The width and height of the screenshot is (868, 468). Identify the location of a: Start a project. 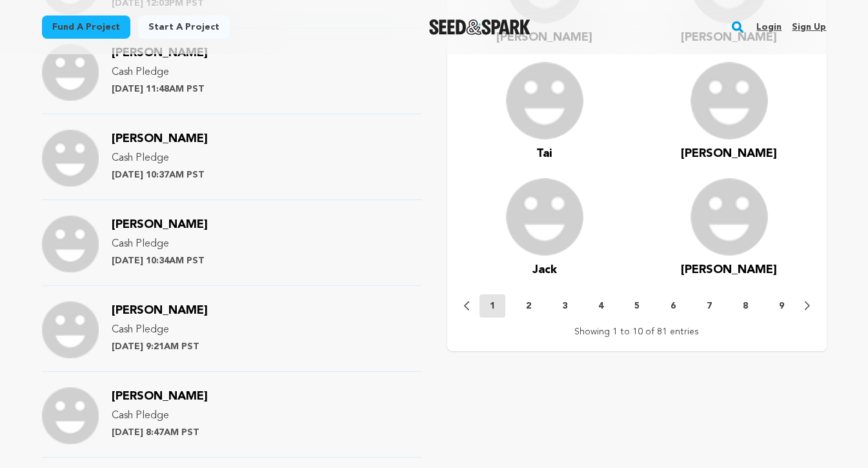
(184, 27).